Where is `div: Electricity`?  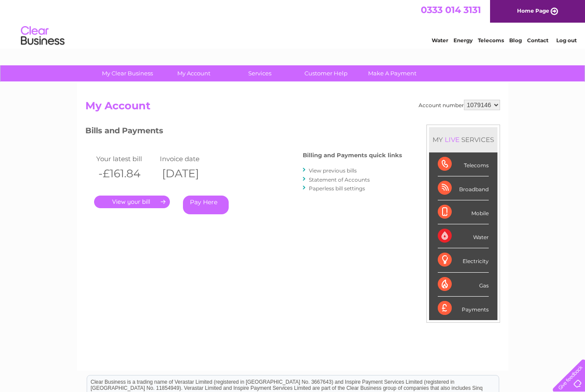
div: Electricity is located at coordinates (463, 260).